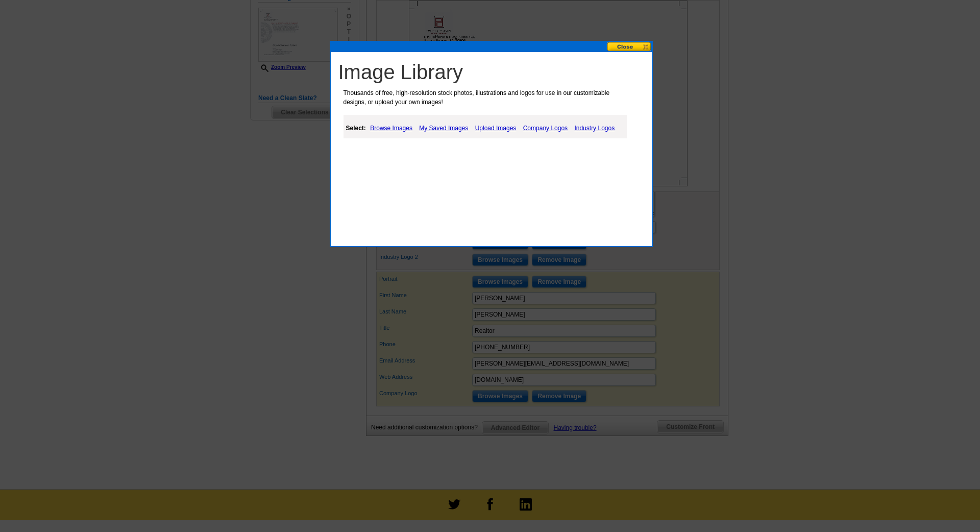 This screenshot has width=980, height=532. I want to click on a: Industry Logos, so click(594, 128).